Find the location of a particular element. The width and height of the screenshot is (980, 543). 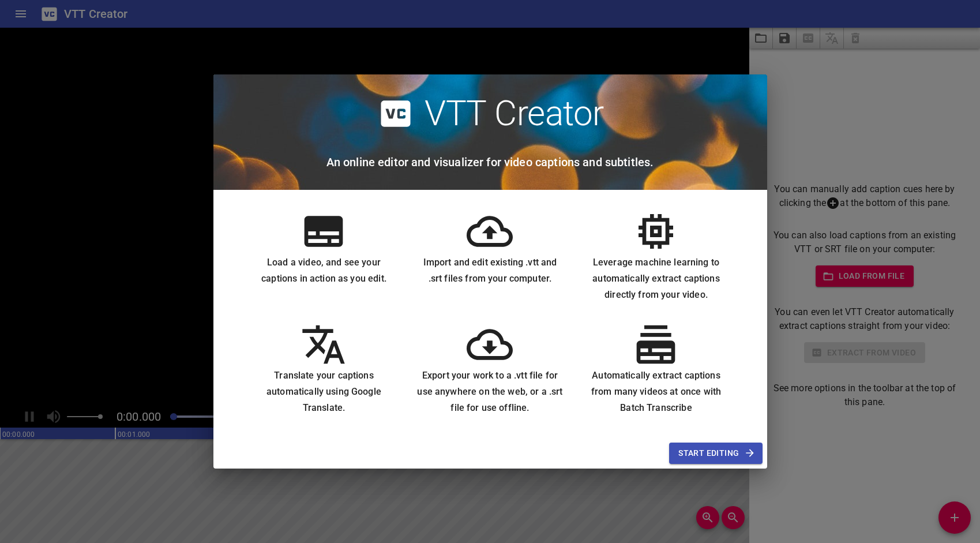

button: Start Editing is located at coordinates (715, 453).